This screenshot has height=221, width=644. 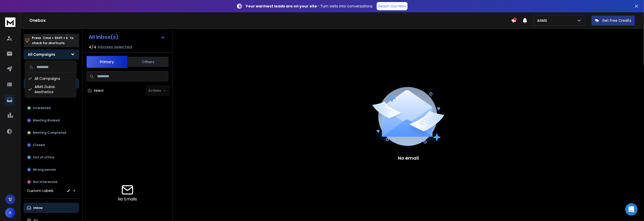 I want to click on h3: Filters, so click(x=52, y=72).